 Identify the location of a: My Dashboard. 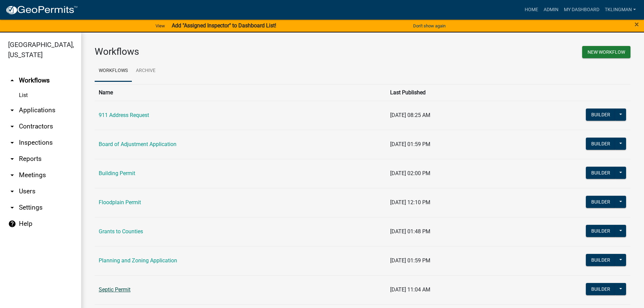
(582, 10).